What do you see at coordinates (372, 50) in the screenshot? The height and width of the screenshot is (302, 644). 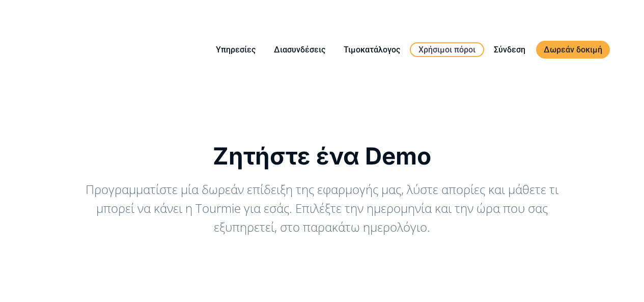 I see `a: Τιμοκατάλογος` at bounding box center [372, 50].